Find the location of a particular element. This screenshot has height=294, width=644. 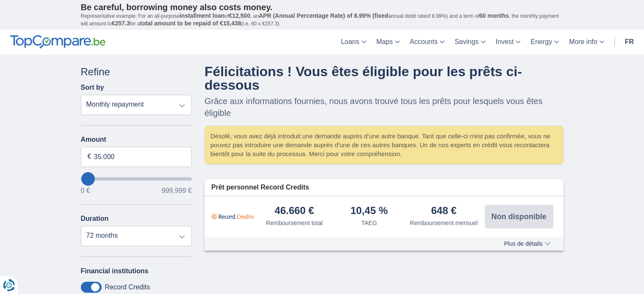

font: Refine is located at coordinates (95, 72).